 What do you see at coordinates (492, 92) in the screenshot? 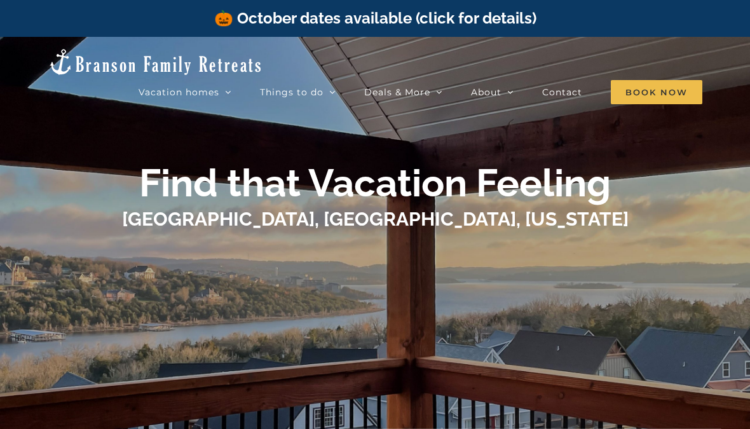
I see `a: About` at bounding box center [492, 92].